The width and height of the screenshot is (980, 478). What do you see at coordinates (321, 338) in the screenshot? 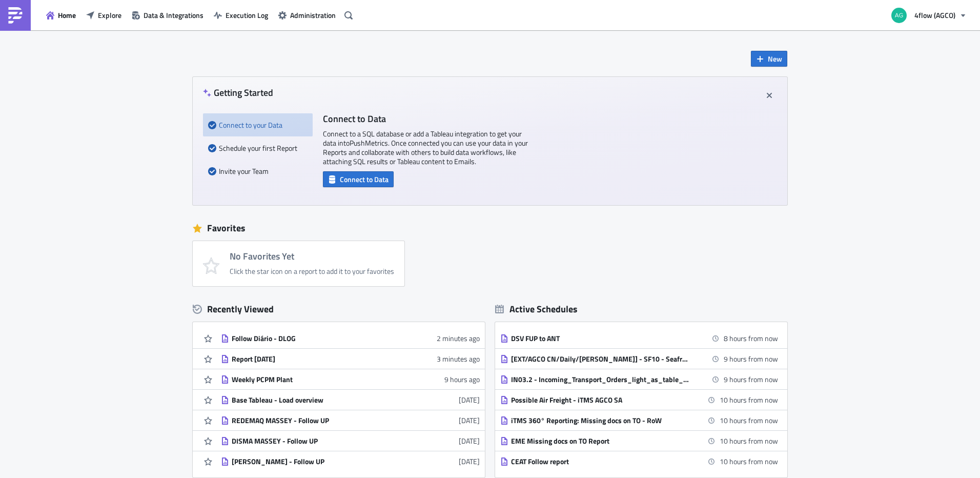
I see `div: Follow Diário - DLOG` at bounding box center [321, 338].